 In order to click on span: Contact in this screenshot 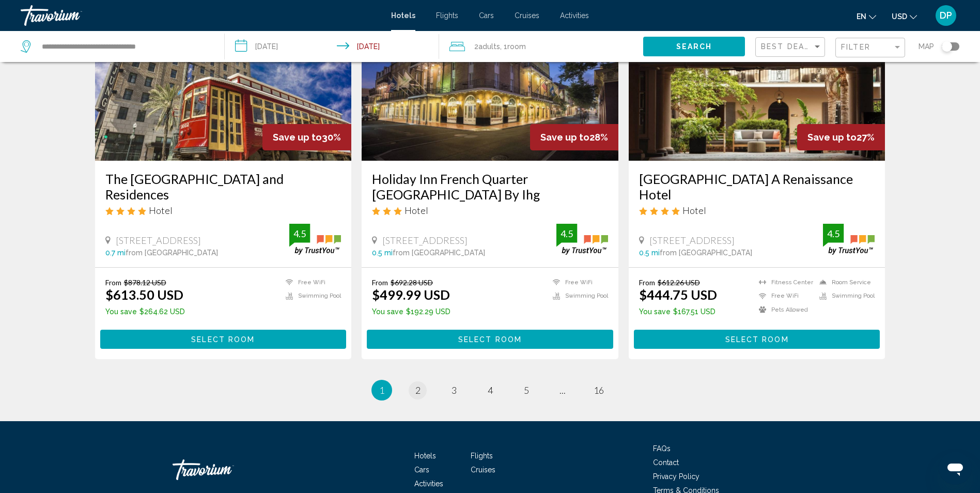, I will do `click(666, 462)`.